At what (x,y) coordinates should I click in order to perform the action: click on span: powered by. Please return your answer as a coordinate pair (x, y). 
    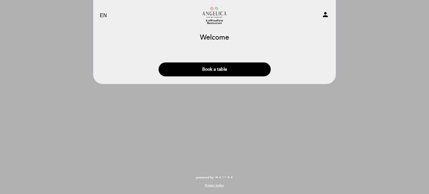
    Looking at the image, I should click on (205, 177).